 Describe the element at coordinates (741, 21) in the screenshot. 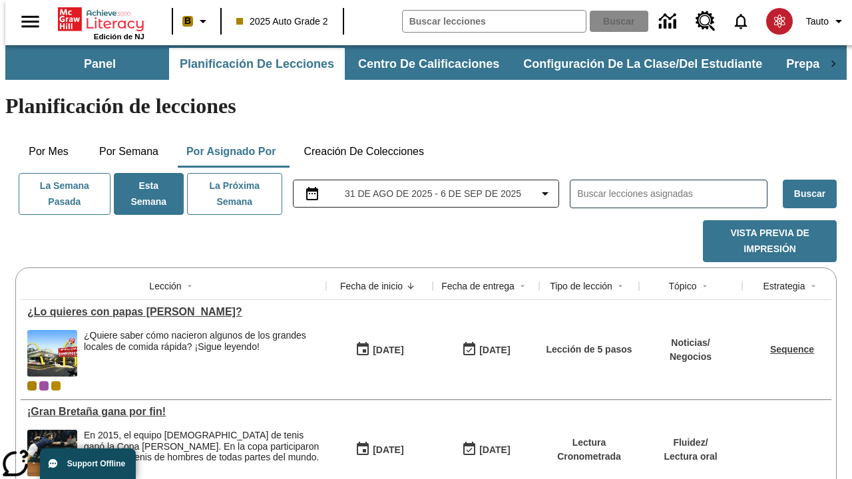

I see `a: Notificaciones` at that location.